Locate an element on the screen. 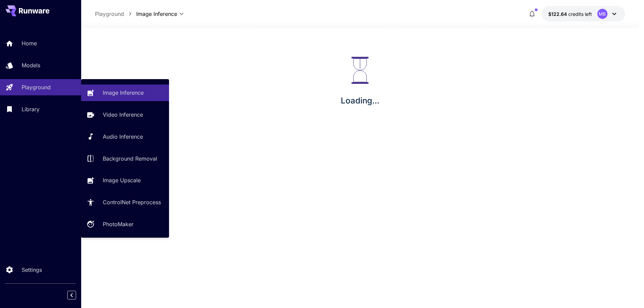  a: ControlNet Preprocess is located at coordinates (125, 202).